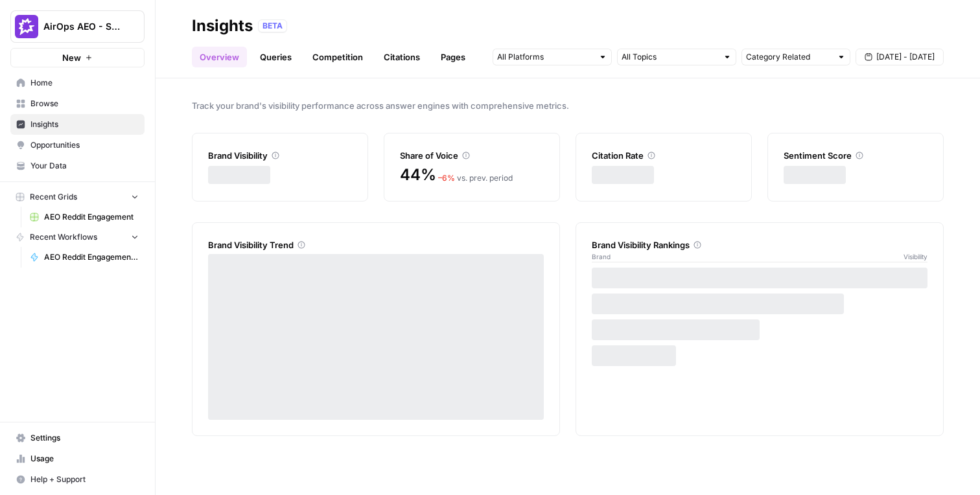 The width and height of the screenshot is (980, 495). What do you see at coordinates (53, 197) in the screenshot?
I see `span: Recent Grids` at bounding box center [53, 197].